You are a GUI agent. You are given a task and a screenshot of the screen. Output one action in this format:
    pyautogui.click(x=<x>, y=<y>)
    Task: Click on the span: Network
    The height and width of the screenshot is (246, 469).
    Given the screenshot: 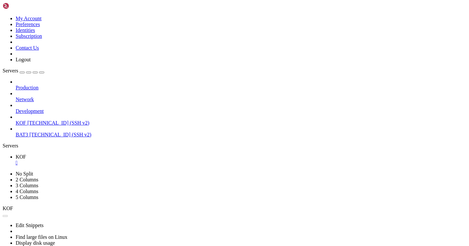 What is the action you would take?
    pyautogui.click(x=25, y=99)
    